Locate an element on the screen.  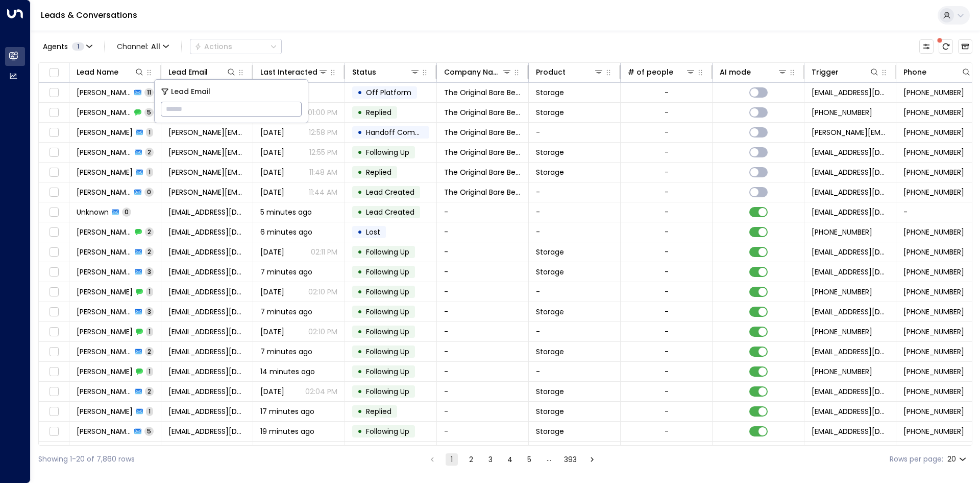
div: Phone is located at coordinates (937, 72).